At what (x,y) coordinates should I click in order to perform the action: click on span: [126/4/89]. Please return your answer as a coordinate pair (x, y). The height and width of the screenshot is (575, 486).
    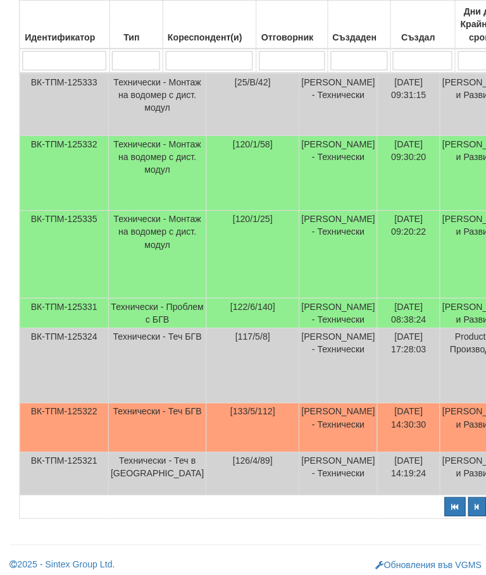
    Looking at the image, I should click on (250, 456).